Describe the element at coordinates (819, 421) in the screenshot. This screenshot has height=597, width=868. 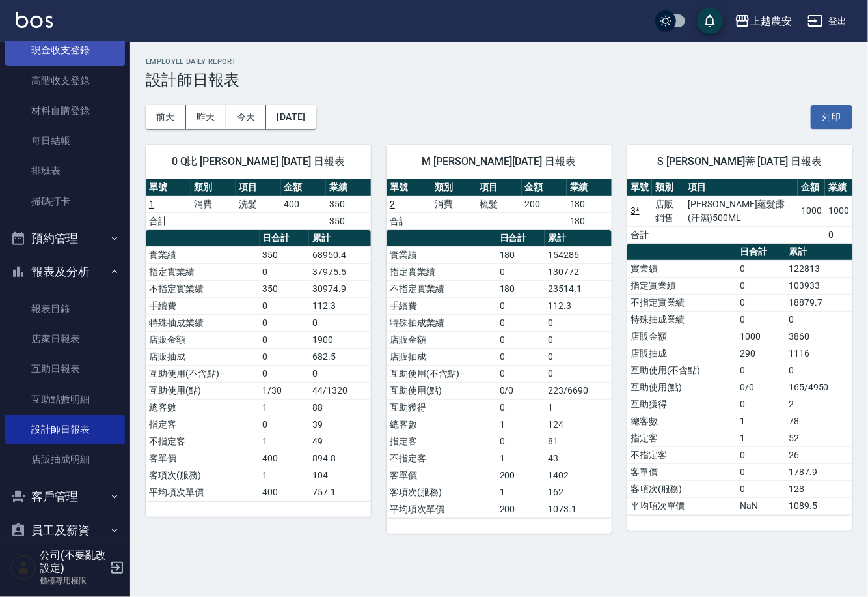
I see `td: 78` at that location.